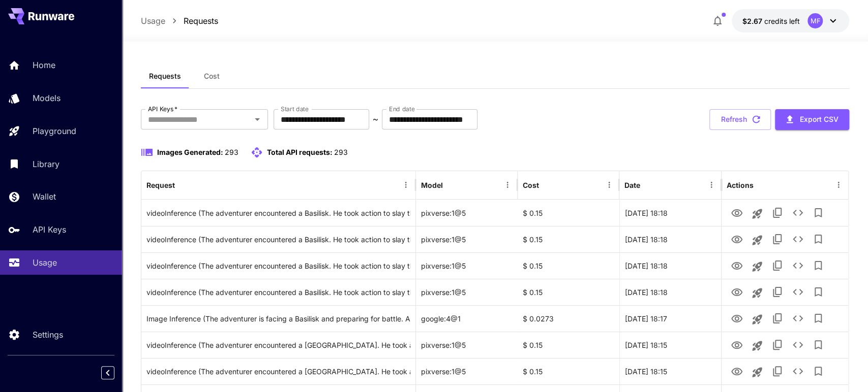 The image size is (868, 392). Describe the element at coordinates (568, 318) in the screenshot. I see `div: $ 0.0273` at that location.